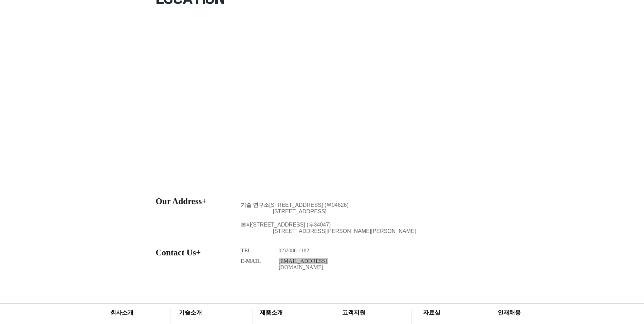 This screenshot has height=324, width=644. What do you see at coordinates (432, 312) in the screenshot?
I see `span: ​자료실` at bounding box center [432, 312].